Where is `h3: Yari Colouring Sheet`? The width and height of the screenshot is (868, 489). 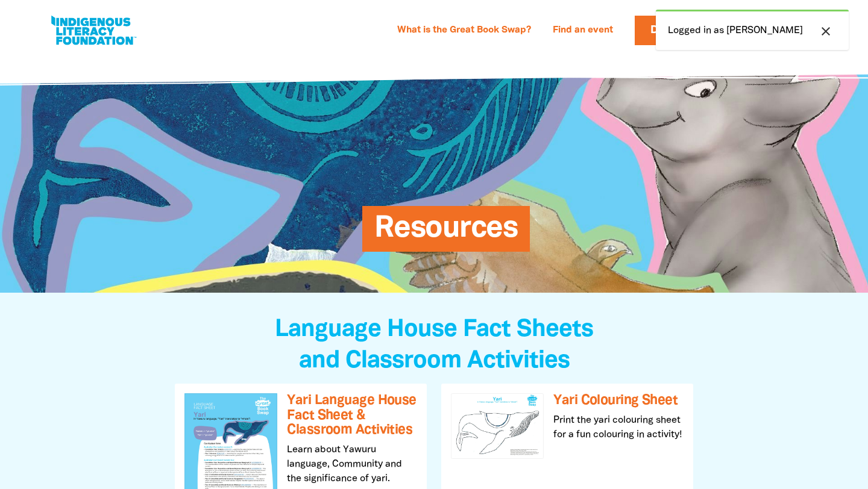
h3: Yari Colouring Sheet is located at coordinates (619, 400).